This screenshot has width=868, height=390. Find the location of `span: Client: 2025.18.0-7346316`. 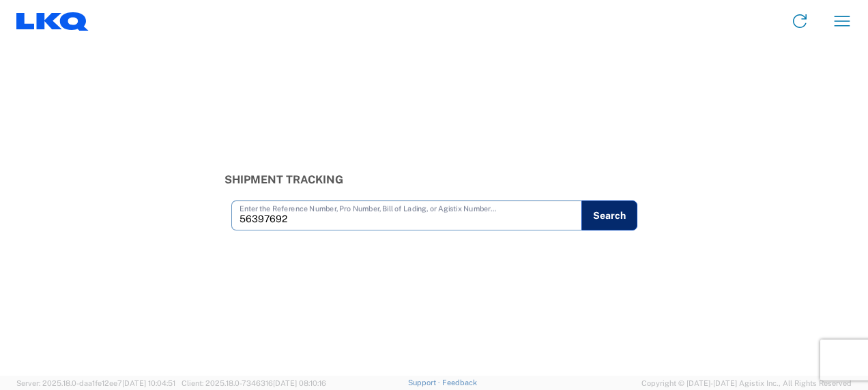

span: Client: 2025.18.0-7346316 is located at coordinates (254, 383).